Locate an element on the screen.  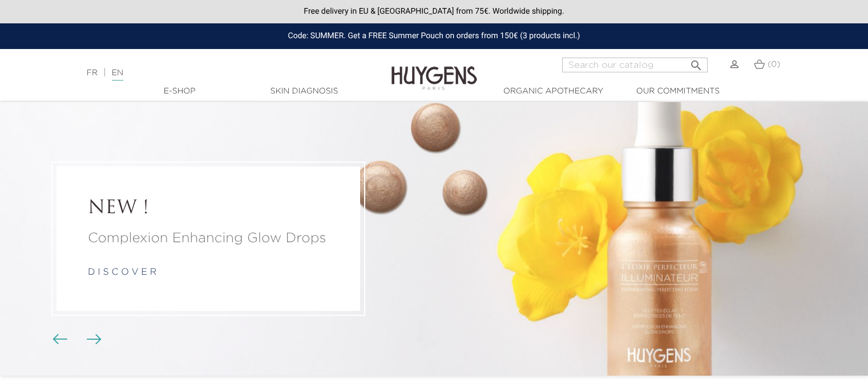
input: Search is located at coordinates (634, 65).